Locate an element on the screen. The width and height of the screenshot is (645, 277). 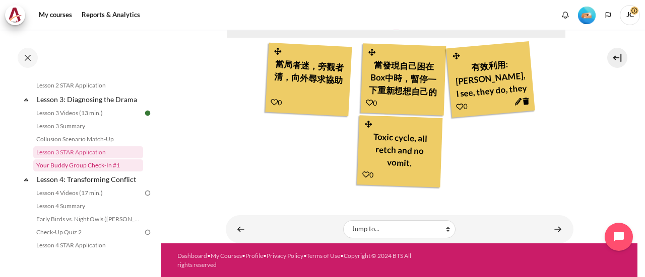
button: Languages is located at coordinates (608, 15).